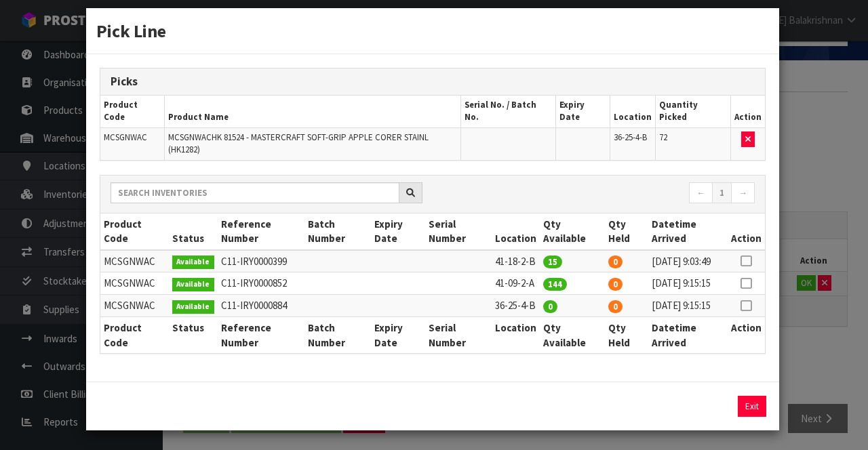  I want to click on td: C11-IRY0000852, so click(261, 283).